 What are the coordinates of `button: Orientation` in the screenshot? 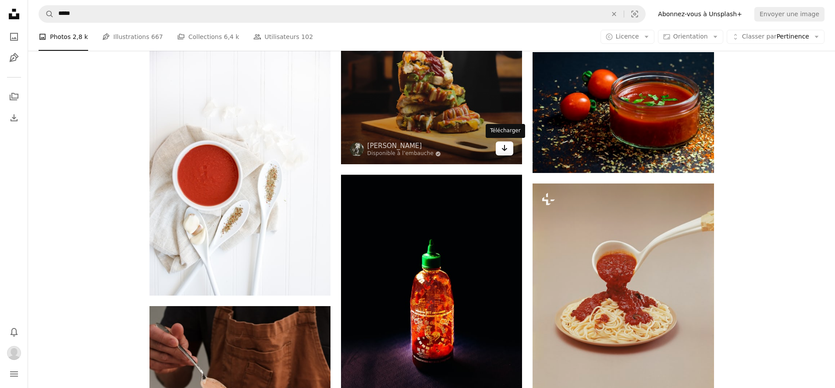 It's located at (690, 37).